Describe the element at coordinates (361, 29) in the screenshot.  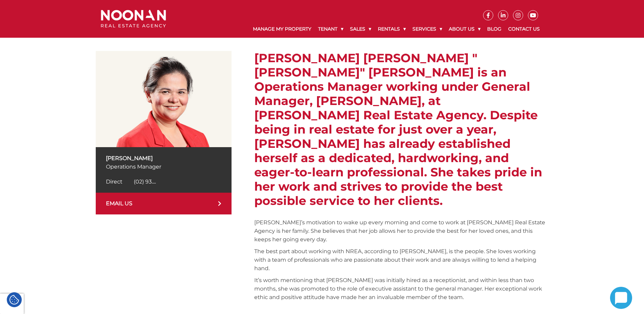
I see `a: Sales` at that location.